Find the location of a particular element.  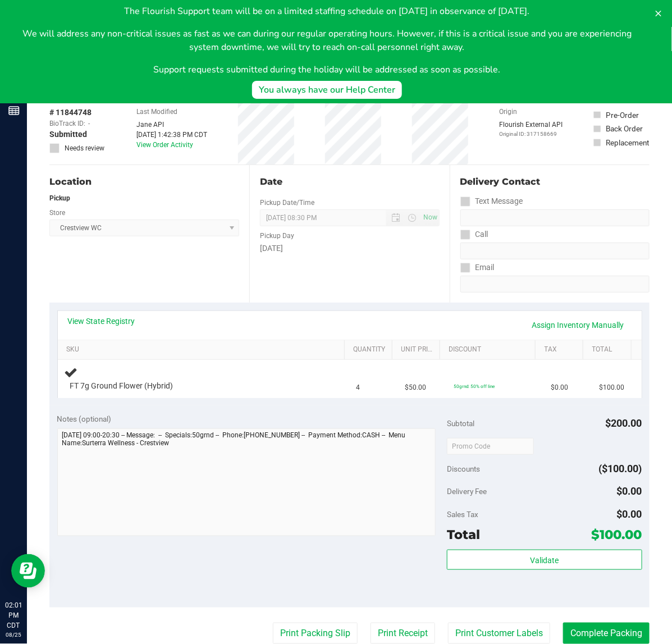

div: Replacement is located at coordinates (628, 143).